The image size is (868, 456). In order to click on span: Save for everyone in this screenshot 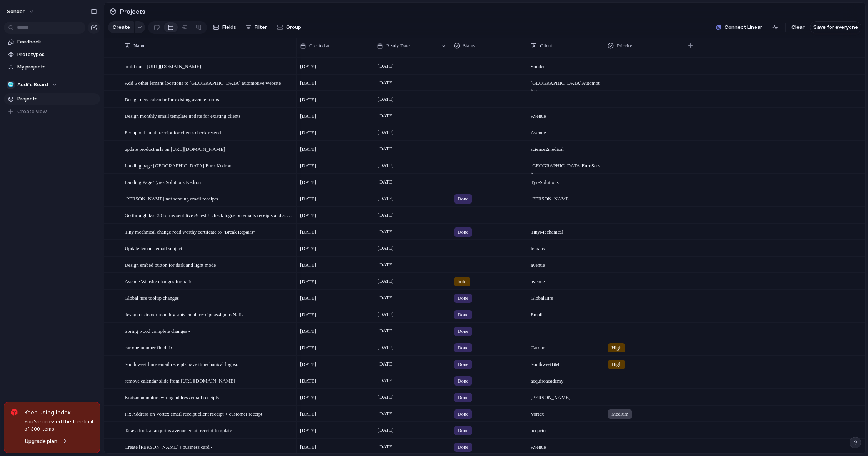, I will do `click(836, 27)`.